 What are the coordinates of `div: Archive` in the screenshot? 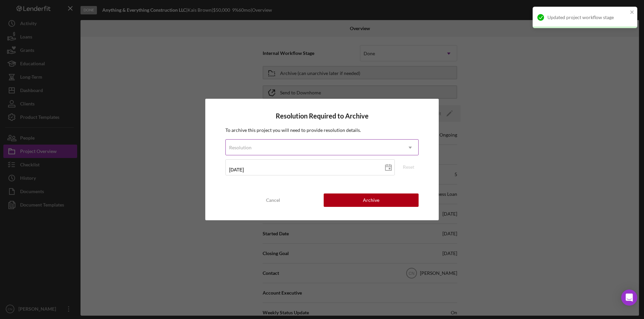 It's located at (371, 200).